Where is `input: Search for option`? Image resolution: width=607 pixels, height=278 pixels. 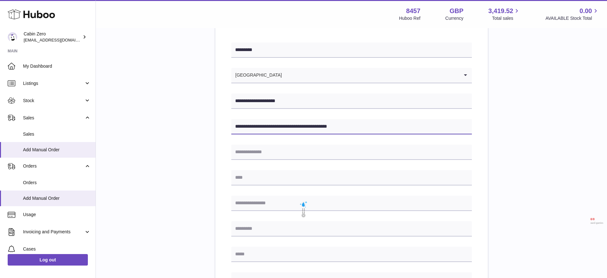
input: Search for option is located at coordinates (371, 75).